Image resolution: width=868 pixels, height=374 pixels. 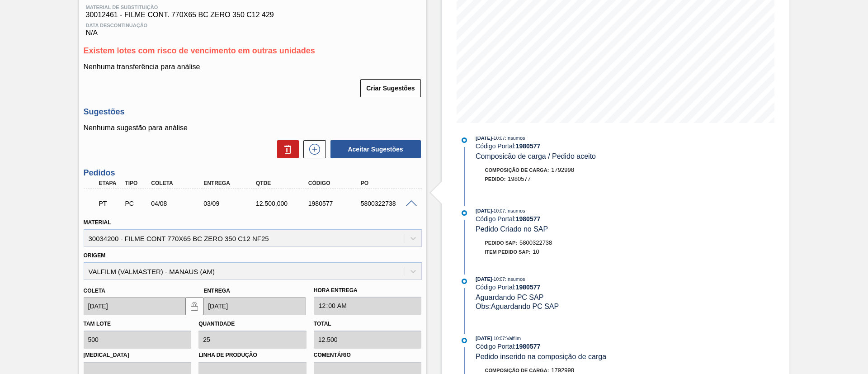 What do you see at coordinates (178, 204) in the screenshot?
I see `div: 04/08/2025` at bounding box center [178, 204].